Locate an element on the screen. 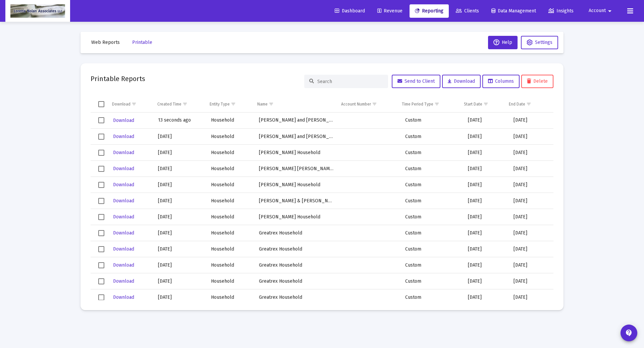  td: Column Start Date is located at coordinates (481, 104).